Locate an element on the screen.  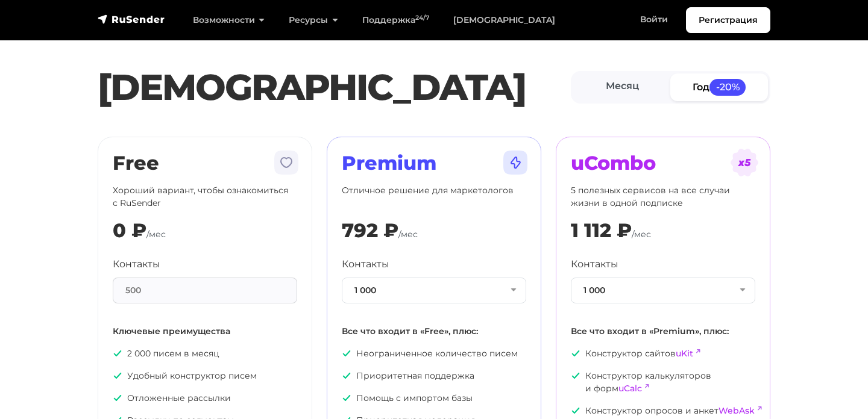
a: Возможности is located at coordinates (228, 20).